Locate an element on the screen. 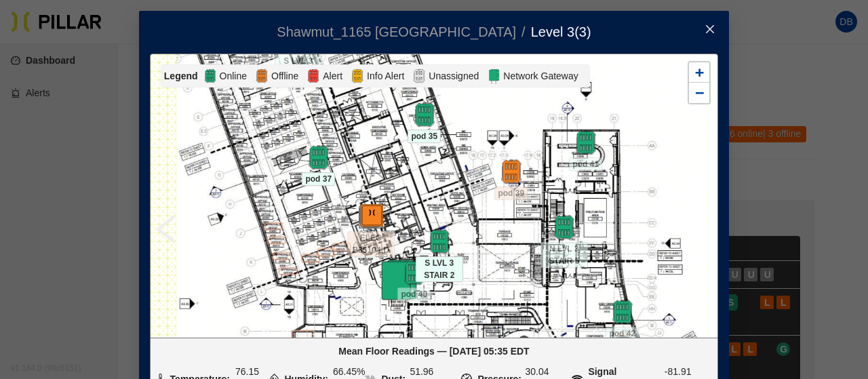  span: pod 39 is located at coordinates (511, 194).